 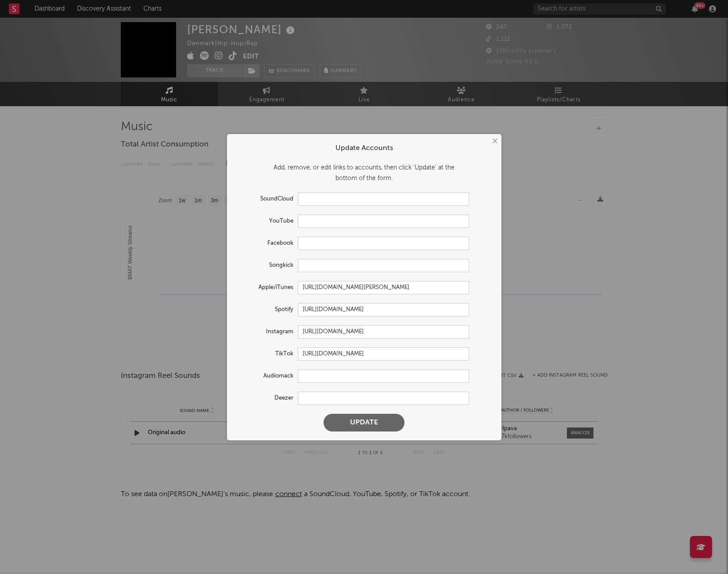 I want to click on label: Songkick, so click(x=267, y=265).